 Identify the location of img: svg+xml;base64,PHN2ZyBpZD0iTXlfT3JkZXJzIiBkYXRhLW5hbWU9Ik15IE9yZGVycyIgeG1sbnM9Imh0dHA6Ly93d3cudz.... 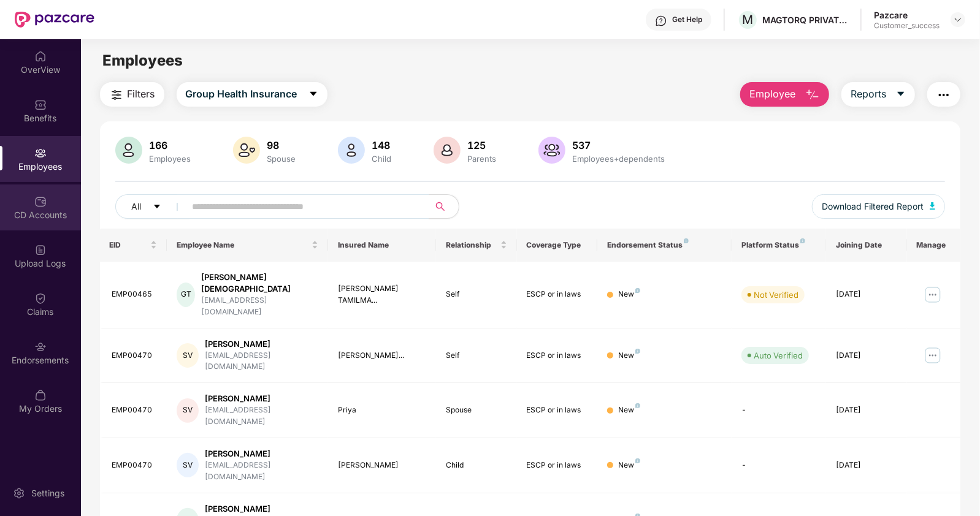
(41, 395).